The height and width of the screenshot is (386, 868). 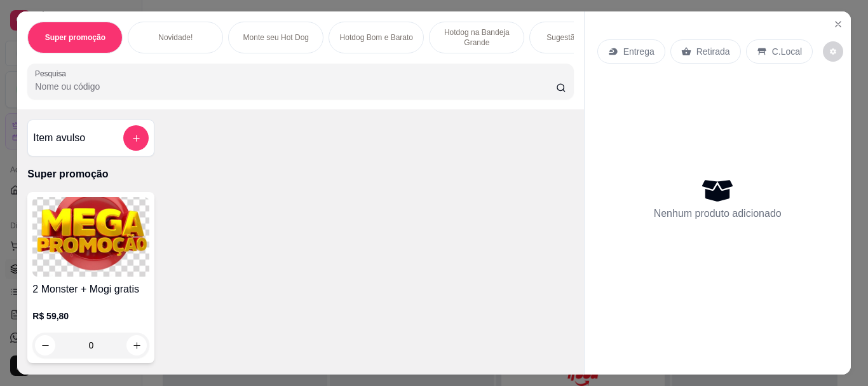 What do you see at coordinates (376, 37) in the screenshot?
I see `p: Hotdog Bom e Barato` at bounding box center [376, 37].